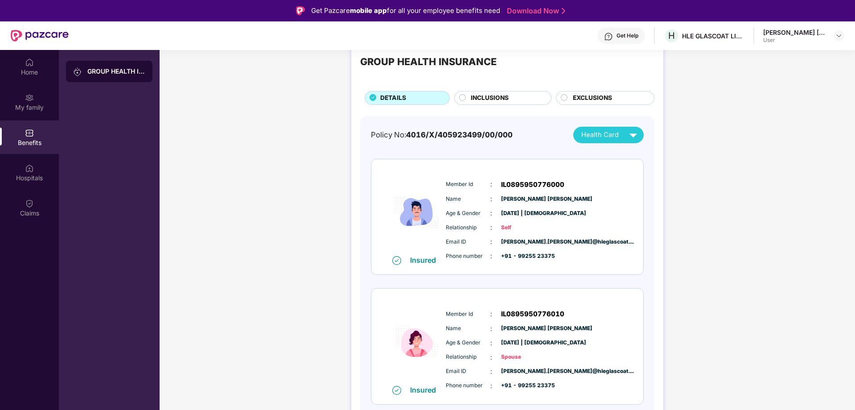 The image size is (855, 410). I want to click on span: IL0895950776000, so click(533, 184).